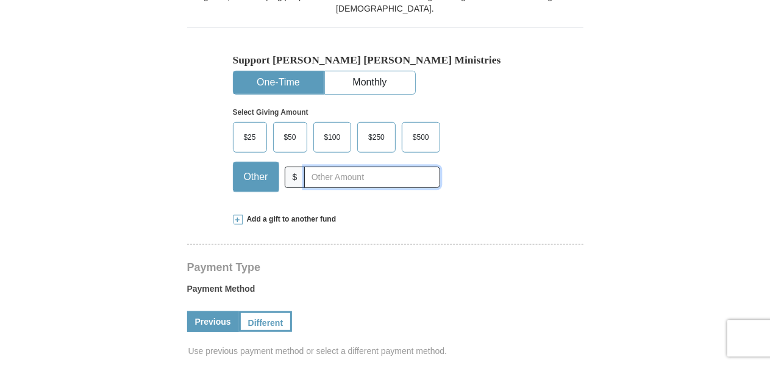 The image size is (770, 365). I want to click on span: $500, so click(421, 137).